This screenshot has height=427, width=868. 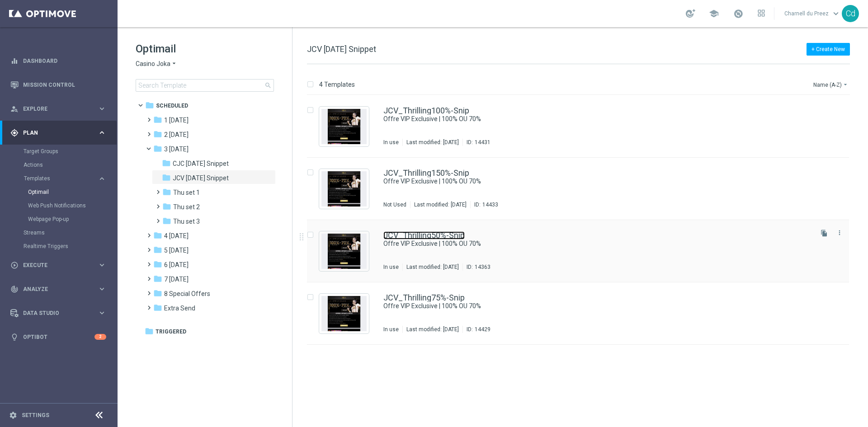 What do you see at coordinates (176, 135) in the screenshot?
I see `span: 2 Wednesday` at bounding box center [176, 135].